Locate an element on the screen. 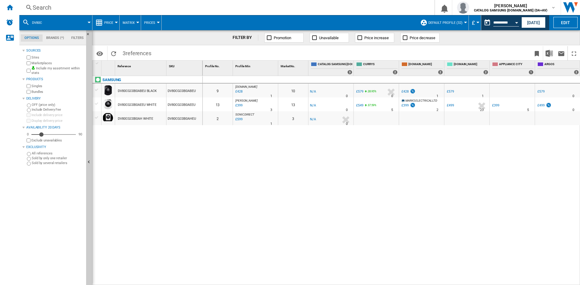 This screenshot has height=285, width=580. button: Open calendar is located at coordinates (516, 22).